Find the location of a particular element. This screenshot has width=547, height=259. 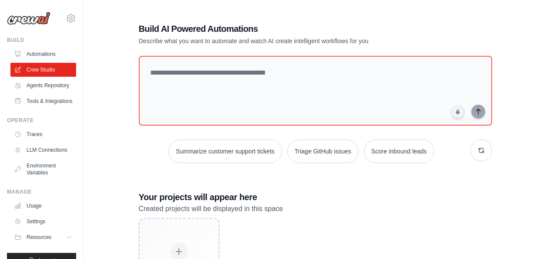

a: LLM Connections is located at coordinates (43, 150).